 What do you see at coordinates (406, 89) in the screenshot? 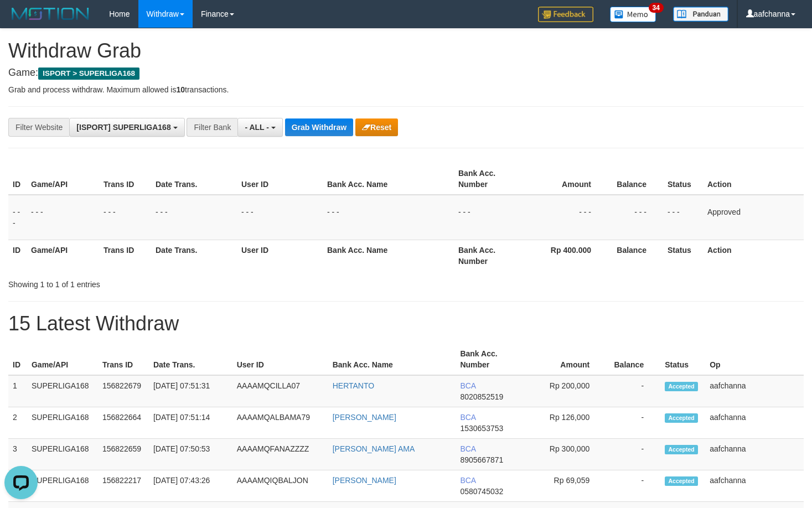
I see `p: Grab and process withdraw. Maximum allowed is transactions.` at bounding box center [406, 89].